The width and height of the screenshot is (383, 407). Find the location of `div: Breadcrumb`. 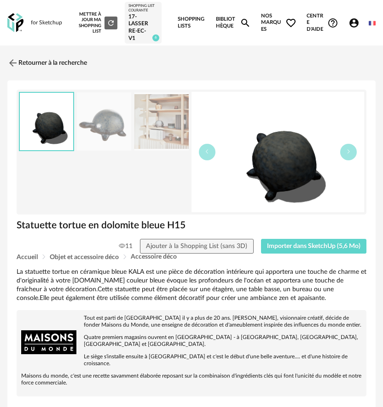

div: Breadcrumb is located at coordinates (191, 257).